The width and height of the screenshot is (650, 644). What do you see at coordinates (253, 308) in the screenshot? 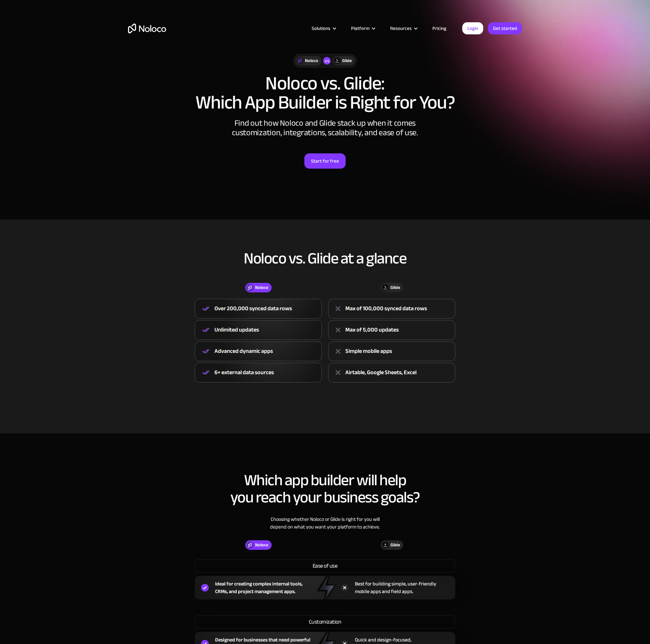
I see `div: Over 200,000 synced data rows` at bounding box center [253, 308].